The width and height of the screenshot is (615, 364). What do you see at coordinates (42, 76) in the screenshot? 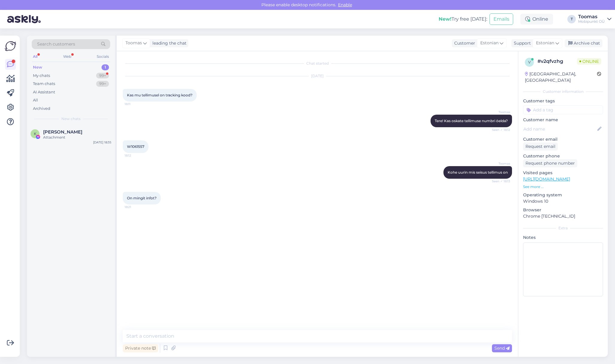
I see `div: My chats` at bounding box center [42, 76].